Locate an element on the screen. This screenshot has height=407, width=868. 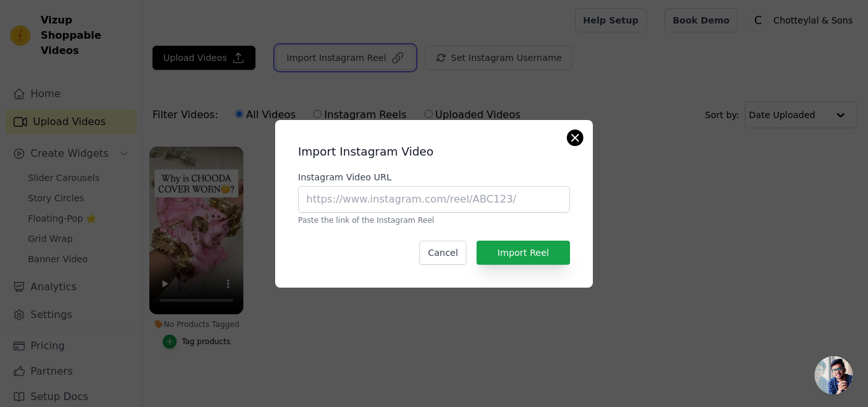
label: Instagram Video URL is located at coordinates (434, 178).